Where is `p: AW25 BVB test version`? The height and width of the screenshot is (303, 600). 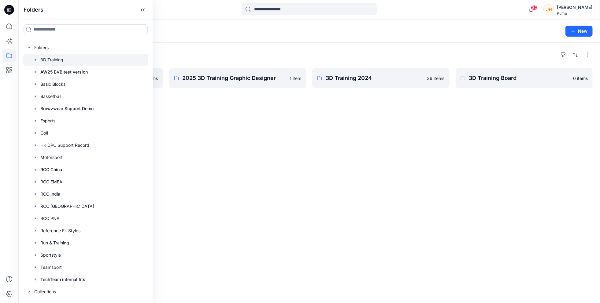
p: AW25 BVB test version is located at coordinates (64, 72).